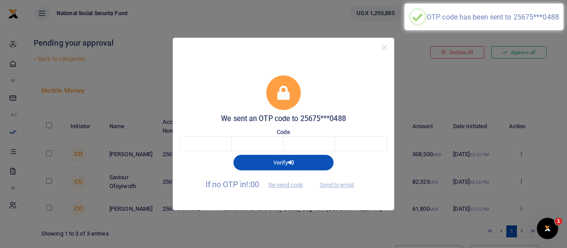  Describe the element at coordinates (283, 132) in the screenshot. I see `label: Code` at that location.